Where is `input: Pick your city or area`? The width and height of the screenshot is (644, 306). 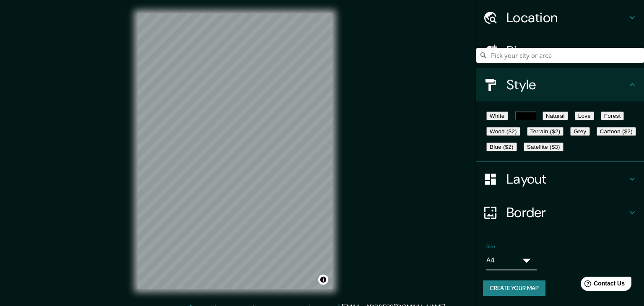 input: Pick your city or area is located at coordinates (560, 56).